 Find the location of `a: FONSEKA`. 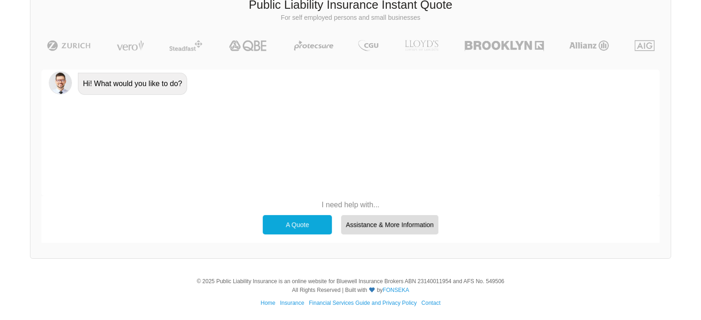

a: FONSEKA is located at coordinates (396, 290).